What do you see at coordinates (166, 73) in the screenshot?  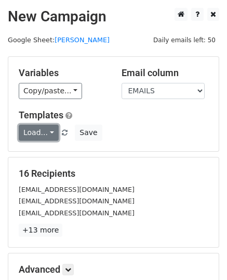 I see `h5: Email column` at bounding box center [166, 73].